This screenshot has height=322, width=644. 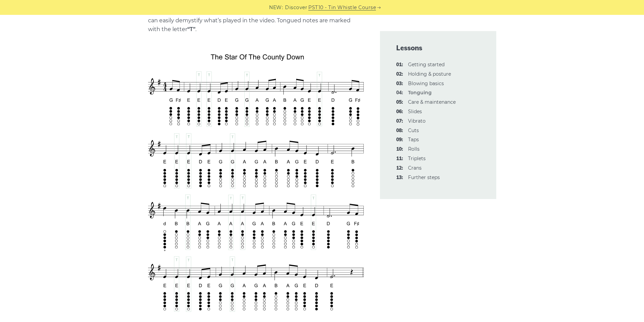 What do you see at coordinates (417, 159) in the screenshot?
I see `a: 11:Triplets` at bounding box center [417, 159].